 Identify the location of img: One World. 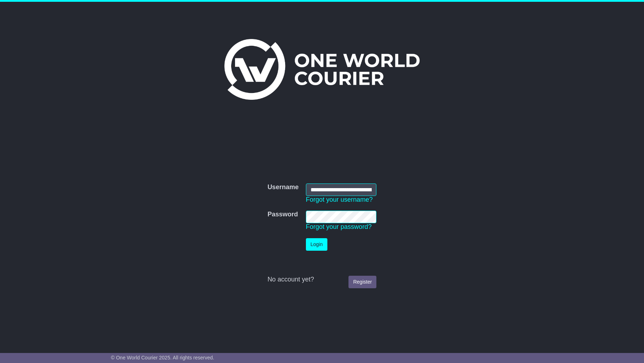
(322, 69).